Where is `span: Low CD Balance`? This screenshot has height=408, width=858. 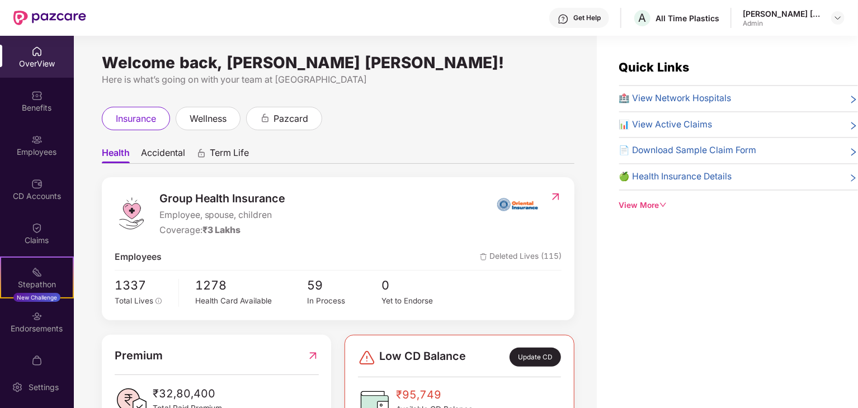
span: Low CD Balance is located at coordinates (422, 357).